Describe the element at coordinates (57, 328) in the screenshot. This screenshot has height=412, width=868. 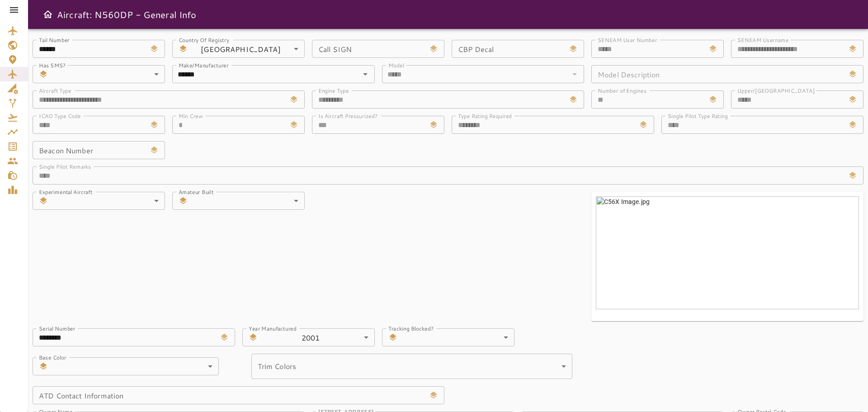
I see `label: Serial Number` at that location.